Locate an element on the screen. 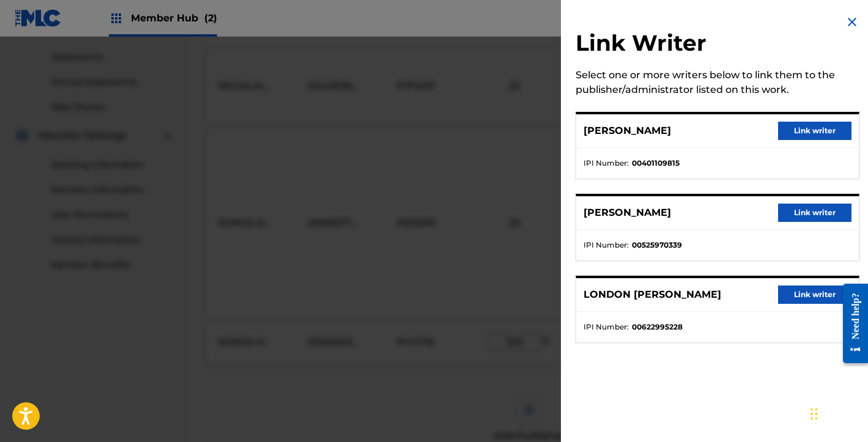  strong: 00622995228 is located at coordinates (656, 327).